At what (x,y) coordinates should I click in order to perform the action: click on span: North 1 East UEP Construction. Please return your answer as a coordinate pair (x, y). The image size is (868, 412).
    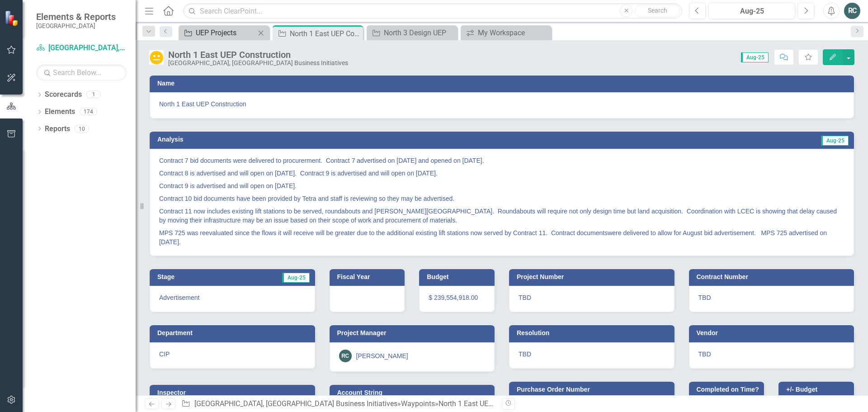
    Looking at the image, I should click on (502, 104).